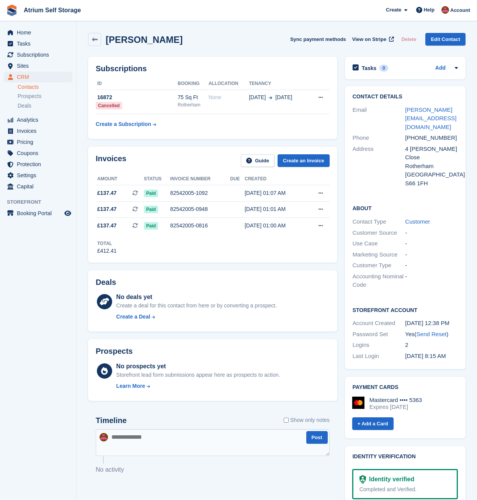 The height and width of the screenshot is (500, 477). What do you see at coordinates (40, 55) in the screenshot?
I see `span: Subscriptions` at bounding box center [40, 55].